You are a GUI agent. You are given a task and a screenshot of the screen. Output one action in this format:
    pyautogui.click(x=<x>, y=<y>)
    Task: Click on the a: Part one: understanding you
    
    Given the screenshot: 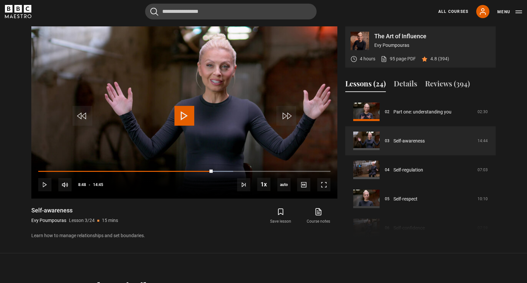 What is the action you would take?
    pyautogui.click(x=422, y=112)
    